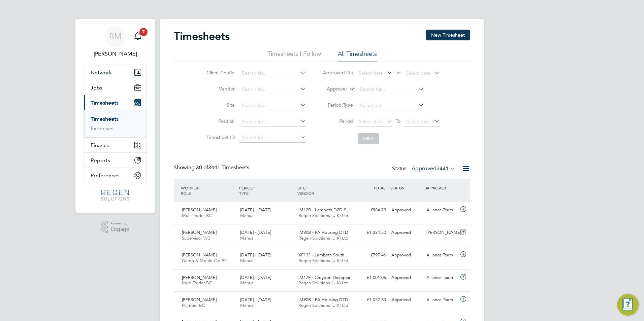 Image resolution: width=644 pixels, height=321 pixels. What do you see at coordinates (97, 88) in the screenshot?
I see `span: Jobs` at bounding box center [97, 88].